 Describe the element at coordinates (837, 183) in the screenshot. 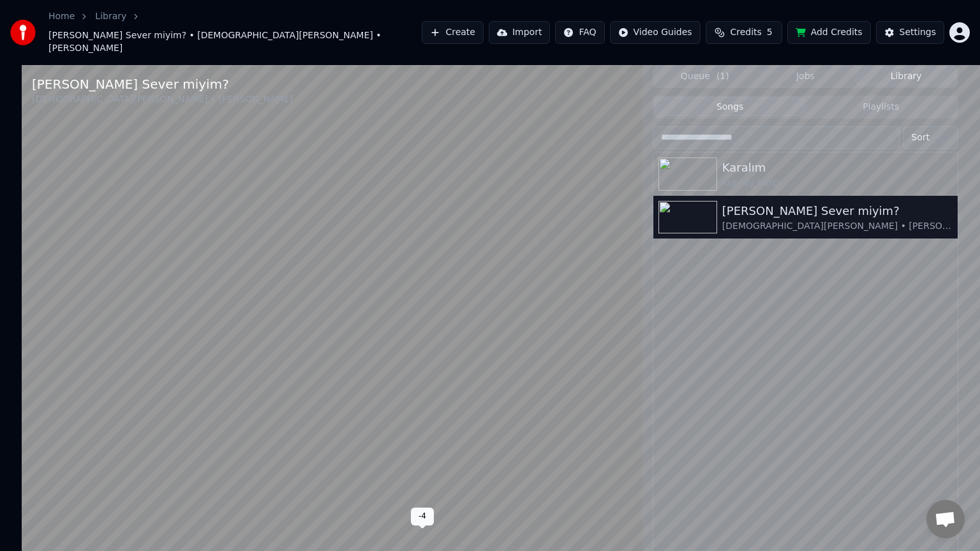

I see `div: Kubilay Karça` at that location.